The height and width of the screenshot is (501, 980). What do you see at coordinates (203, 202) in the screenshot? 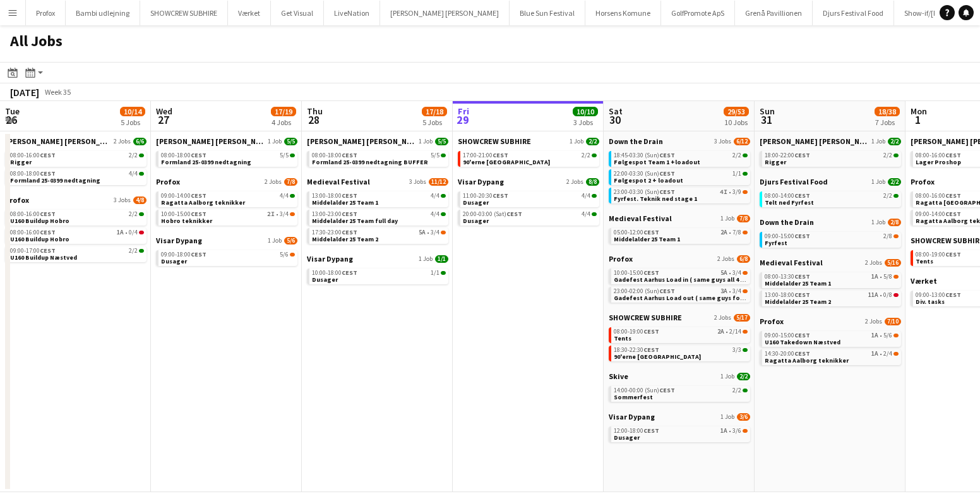
I see `span: Ragatta Aalborg teknikker` at bounding box center [203, 202].